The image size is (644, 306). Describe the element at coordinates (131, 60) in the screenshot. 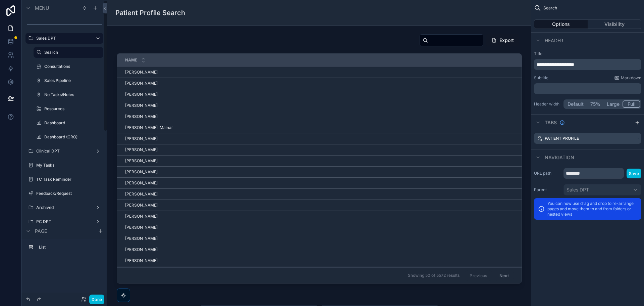

I see `span: Name` at that location.